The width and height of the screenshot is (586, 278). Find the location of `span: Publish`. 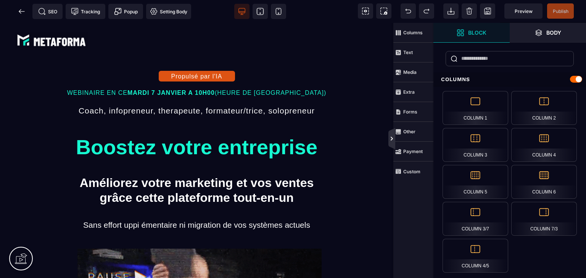

span: Publish is located at coordinates (560, 11).